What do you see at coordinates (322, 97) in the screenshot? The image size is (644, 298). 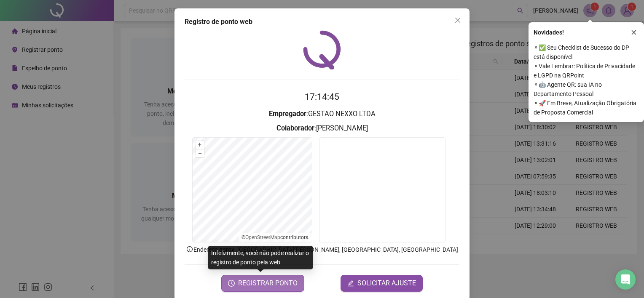 I see `time: 17:14:45` at bounding box center [322, 97].